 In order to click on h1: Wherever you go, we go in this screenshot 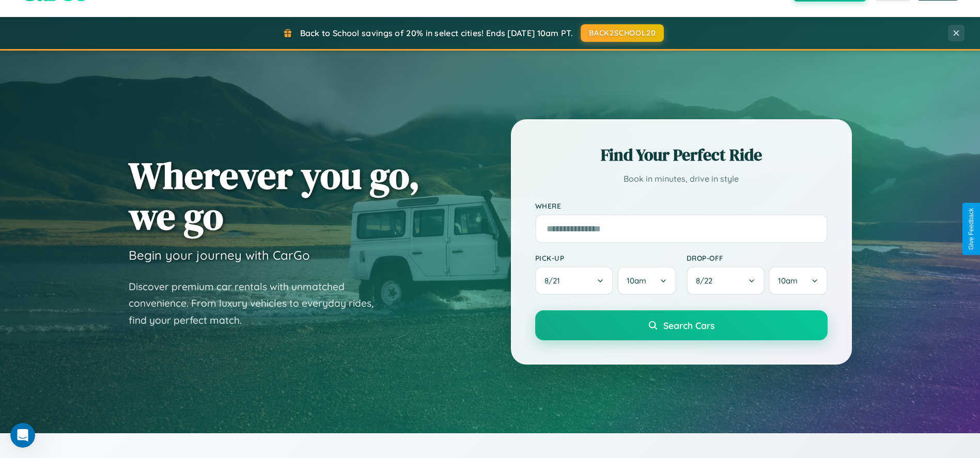, I will do `click(275, 196)`.